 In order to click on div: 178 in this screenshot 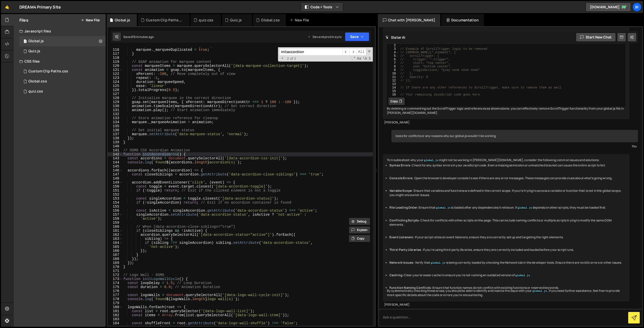, I will do `click(115, 299)`.